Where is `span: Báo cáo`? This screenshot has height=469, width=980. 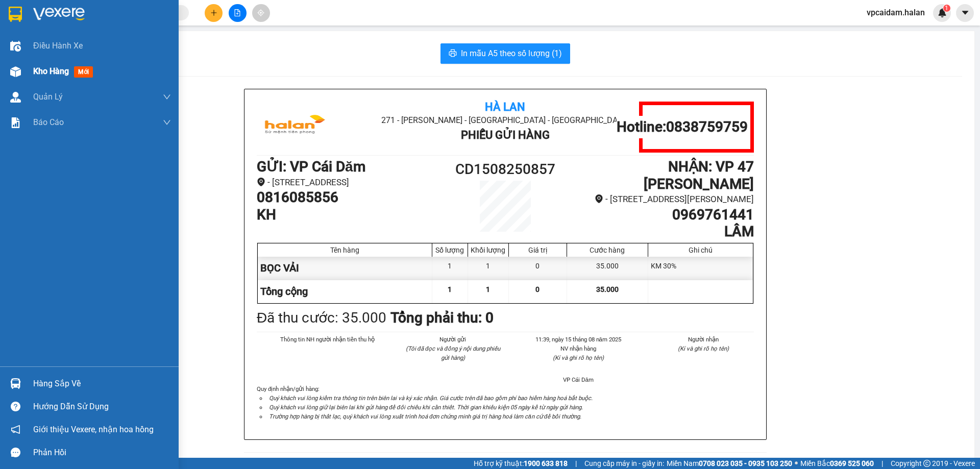 span: Báo cáo is located at coordinates (48, 122).